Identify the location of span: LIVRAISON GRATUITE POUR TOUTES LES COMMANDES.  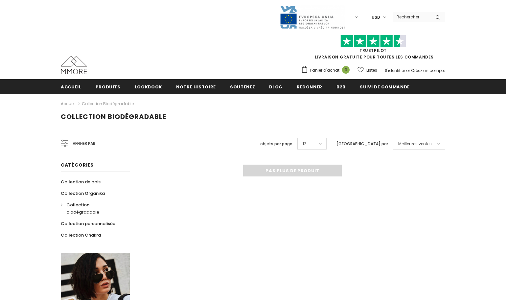
(373, 49).